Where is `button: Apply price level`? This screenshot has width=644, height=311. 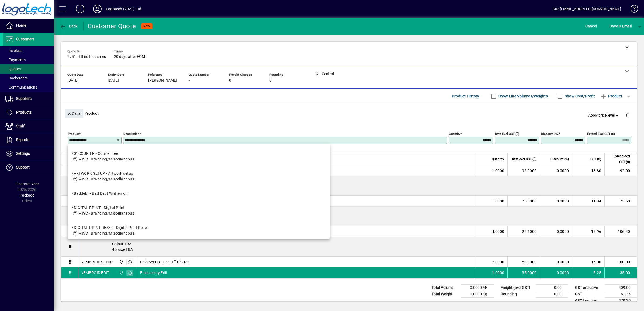
button: Apply price level is located at coordinates (604, 115).